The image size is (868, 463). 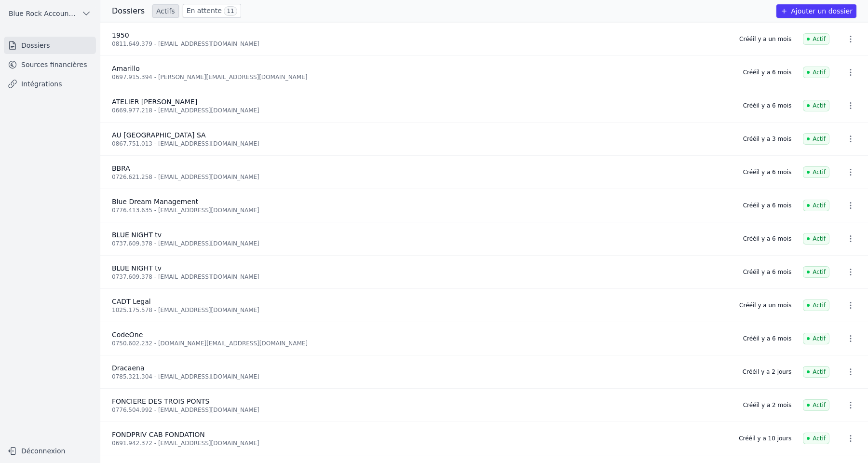 I want to click on span: FONCIERE DES TROIS PONTS, so click(x=161, y=401).